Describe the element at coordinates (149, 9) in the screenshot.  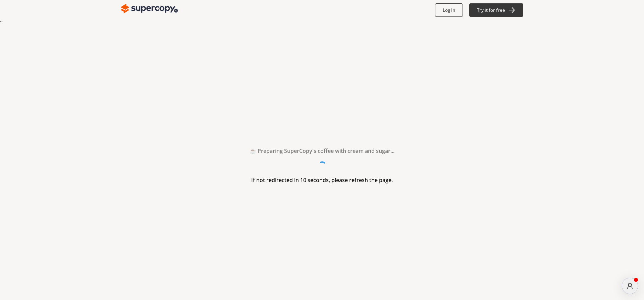
I see `img: Close` at that location.